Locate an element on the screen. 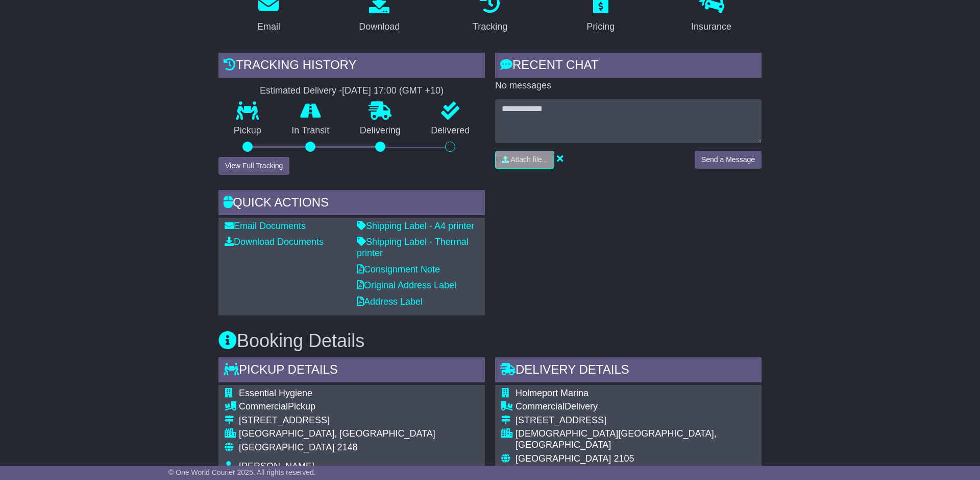 The width and height of the screenshot is (980, 480). a: Consignment Note is located at coordinates (398, 269).